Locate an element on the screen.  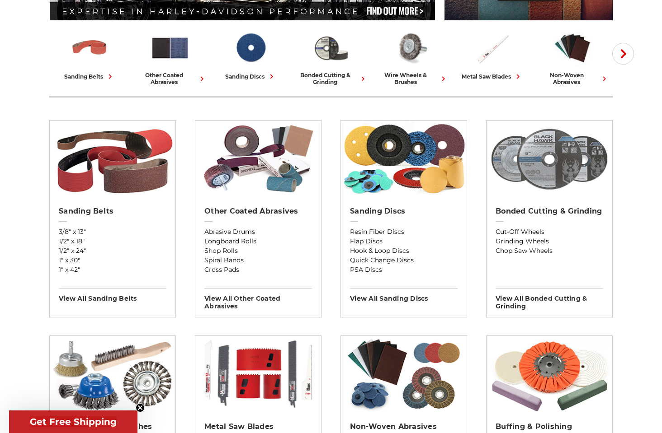
a: 1" x 30" is located at coordinates (113, 260).